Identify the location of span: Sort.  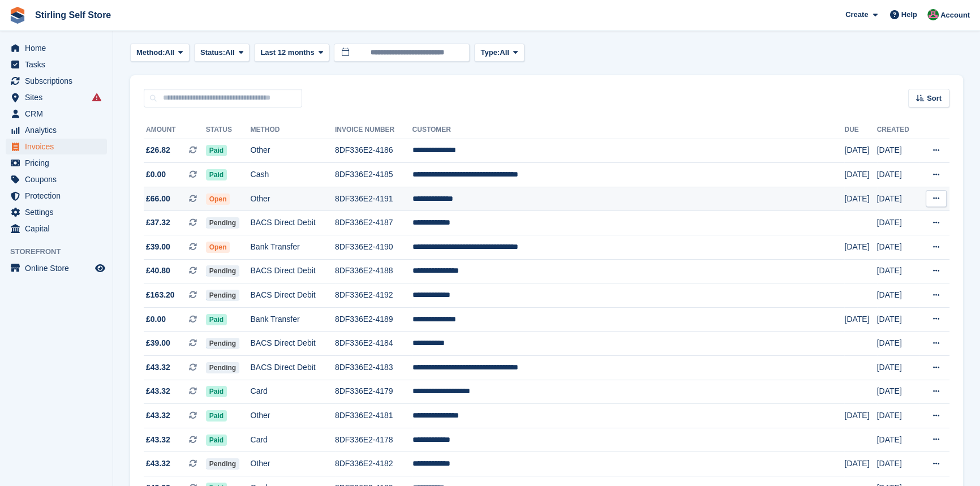
(934, 98).